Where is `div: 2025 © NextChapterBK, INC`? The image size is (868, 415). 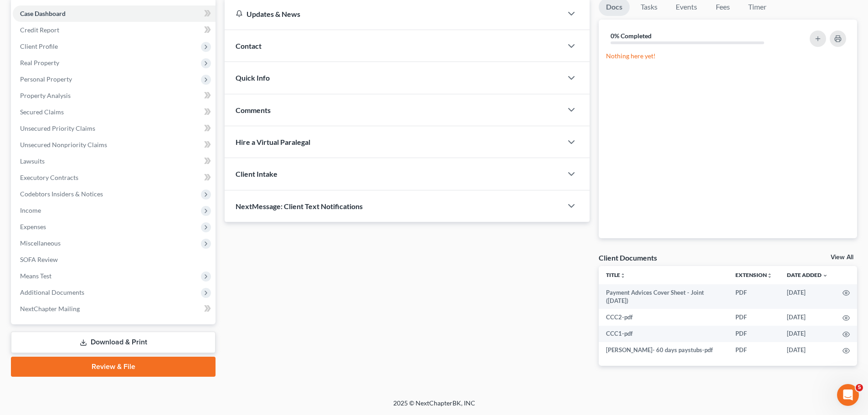 div: 2025 © NextChapterBK, INC is located at coordinates (434, 407).